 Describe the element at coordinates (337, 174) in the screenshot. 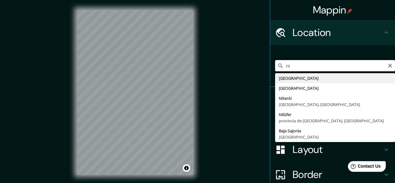

I see `h4: Border` at that location.